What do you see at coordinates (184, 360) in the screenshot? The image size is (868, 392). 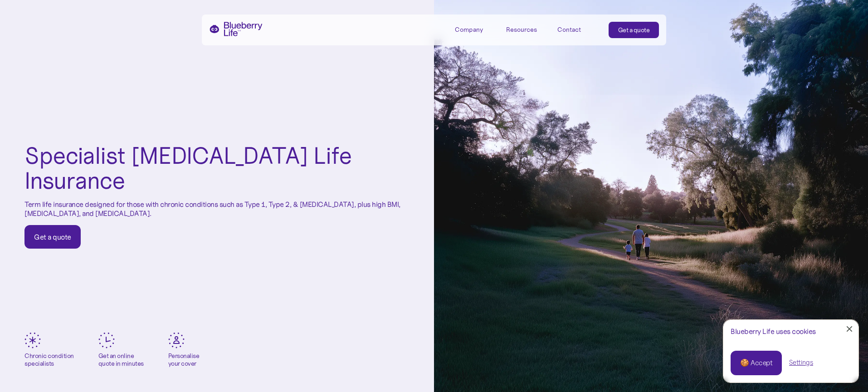 I see `div: Personalise your cover` at bounding box center [184, 360].